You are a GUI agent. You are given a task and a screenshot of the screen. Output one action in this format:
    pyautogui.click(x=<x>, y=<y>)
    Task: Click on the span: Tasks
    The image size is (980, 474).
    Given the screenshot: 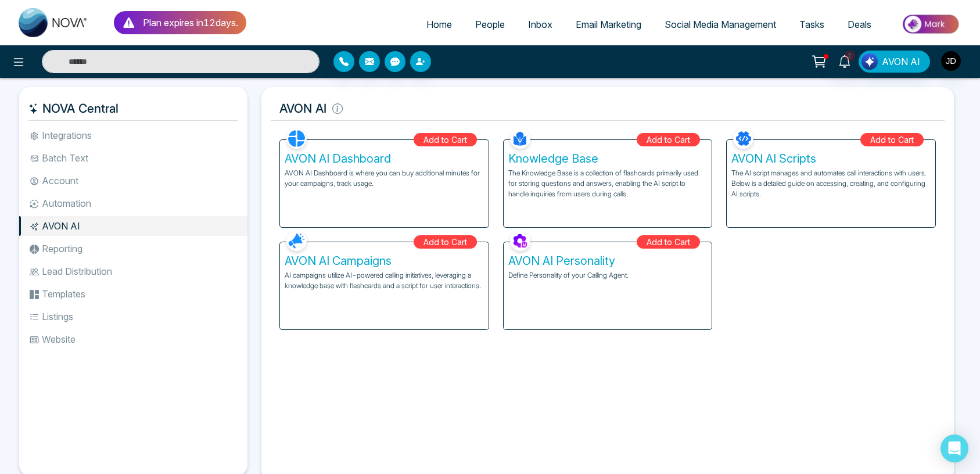 What is the action you would take?
    pyautogui.click(x=812, y=25)
    